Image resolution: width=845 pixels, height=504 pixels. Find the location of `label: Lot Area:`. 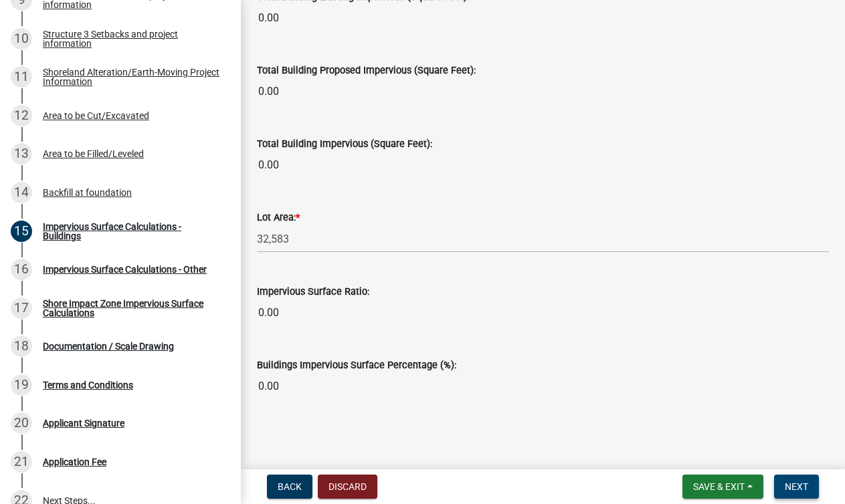

label: Lot Area: is located at coordinates (279, 218).